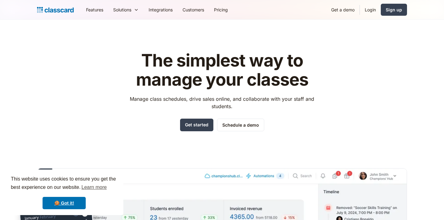 The height and width of the screenshot is (220, 444). Describe the element at coordinates (64, 193) in the screenshot. I see `div: cookieconsent` at that location.